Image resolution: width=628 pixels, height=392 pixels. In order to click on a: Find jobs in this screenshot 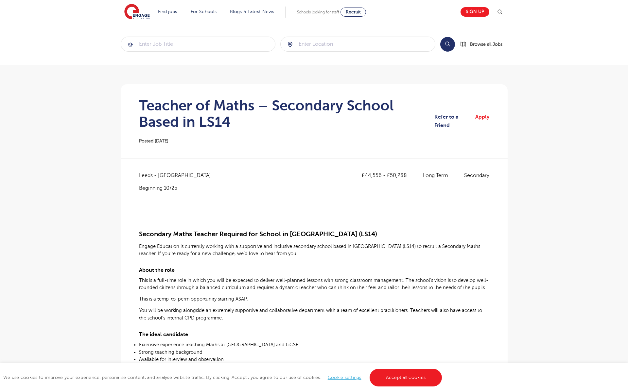, I will do `click(167, 11)`.